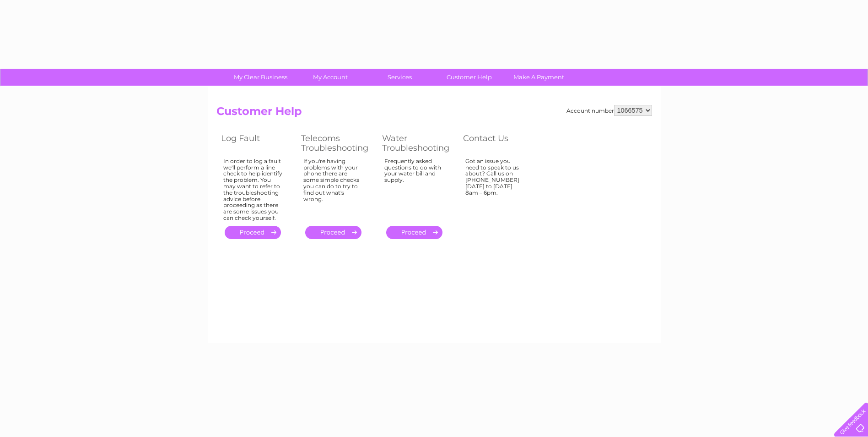  Describe the element at coordinates (253, 190) in the screenshot. I see `div: In order to log a fault we'll perform a line check to help identify the problem. You may want to ...` at that location.